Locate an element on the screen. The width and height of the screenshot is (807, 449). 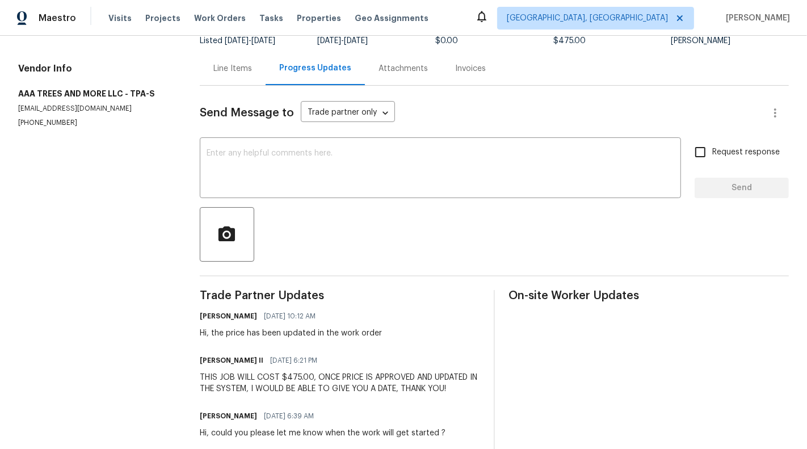
span: Listed is located at coordinates (237, 41).